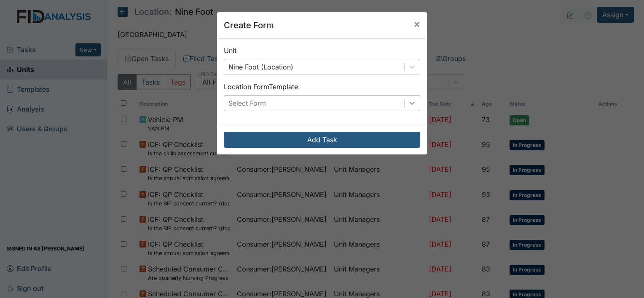 The width and height of the screenshot is (644, 298). Describe the element at coordinates (417, 24) in the screenshot. I see `button: Close` at that location.